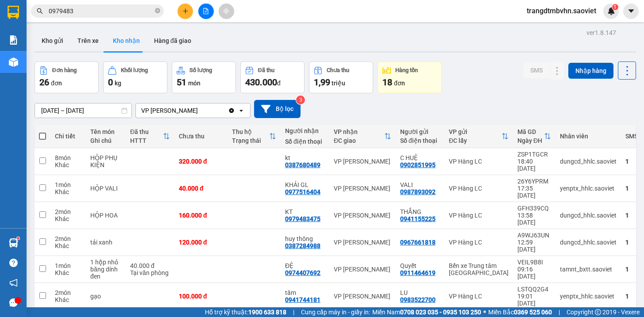  What do you see at coordinates (251, 141) in the screenshot?
I see `div: Trạng thái` at bounding box center [251, 141].